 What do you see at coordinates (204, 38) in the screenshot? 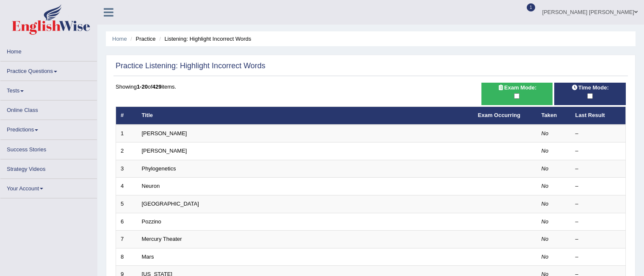
I see `li: Listening: Highlight Incorrect Words` at bounding box center [204, 38].